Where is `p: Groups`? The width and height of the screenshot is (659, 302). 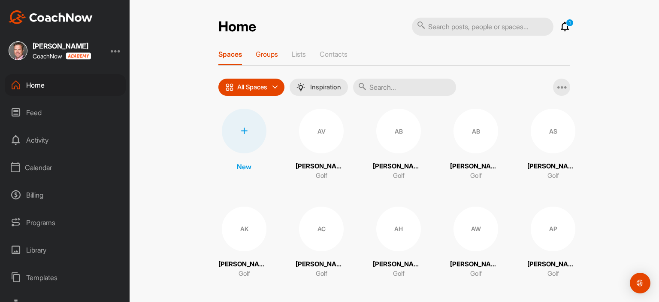 p: Groups is located at coordinates (267, 54).